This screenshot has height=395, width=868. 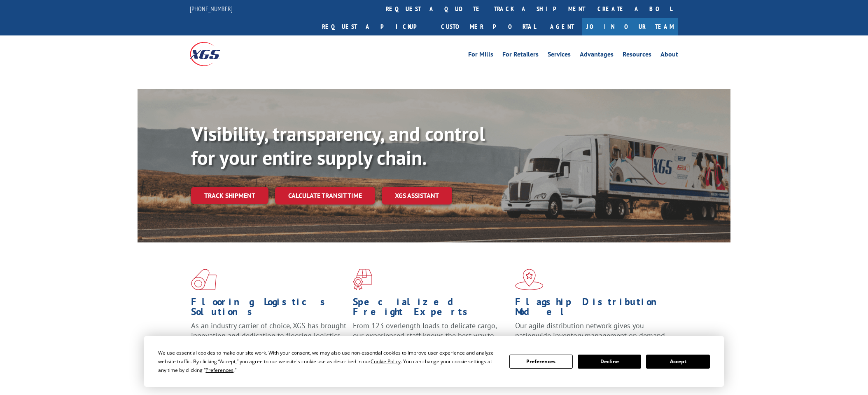 I want to click on a: Resources, so click(x=637, y=56).